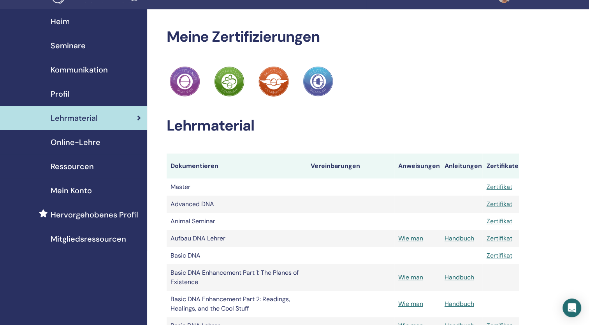 Image resolution: width=589 pixels, height=325 pixels. What do you see at coordinates (237, 304) in the screenshot?
I see `td: Basic DNA Enhancement Part 2: Readings, Healings, and the Cool Stuff` at bounding box center [237, 304].